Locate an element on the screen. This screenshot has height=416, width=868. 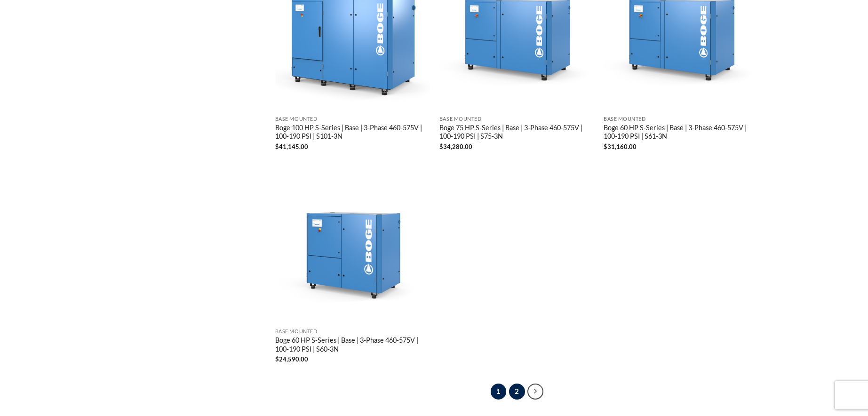
span: 1 is located at coordinates (498, 392).